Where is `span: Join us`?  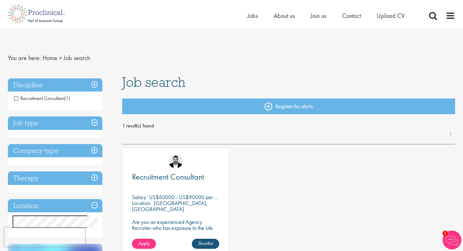
span: Join us is located at coordinates (319, 16).